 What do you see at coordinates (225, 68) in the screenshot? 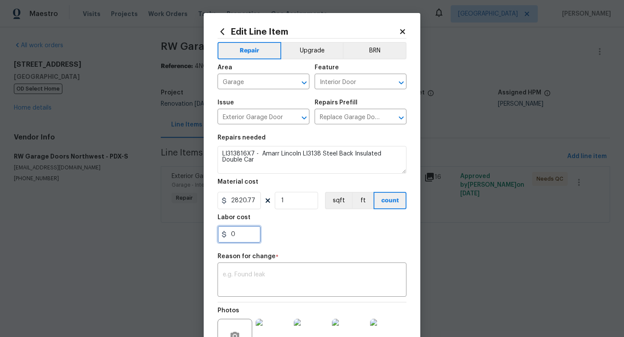
I see `h5: Area` at bounding box center [225, 68].